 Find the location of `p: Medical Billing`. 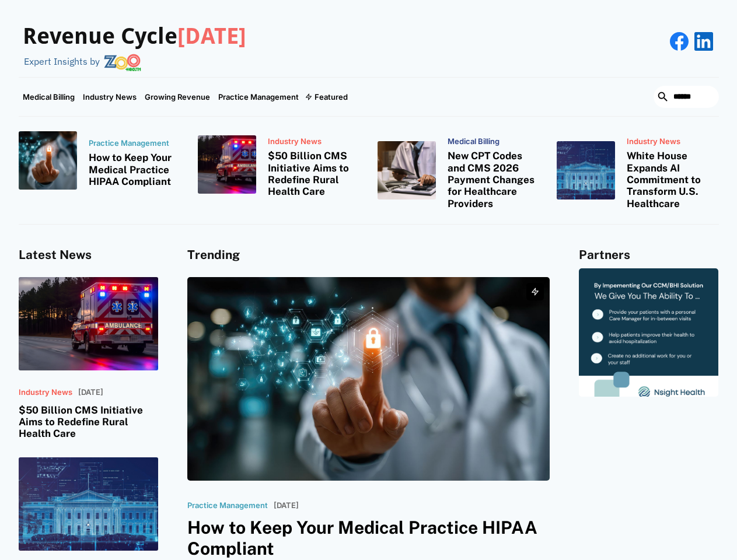

p: Medical Billing is located at coordinates (494, 142).